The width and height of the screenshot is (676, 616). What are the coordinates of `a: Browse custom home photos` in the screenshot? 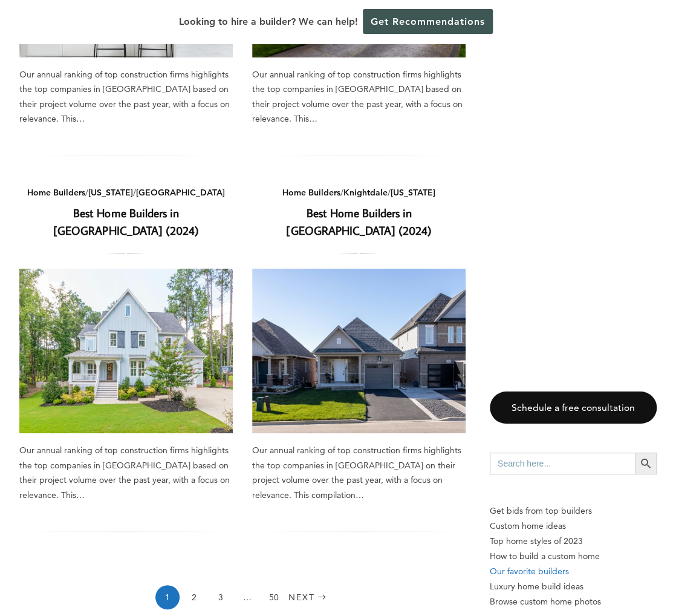 It's located at (573, 601).